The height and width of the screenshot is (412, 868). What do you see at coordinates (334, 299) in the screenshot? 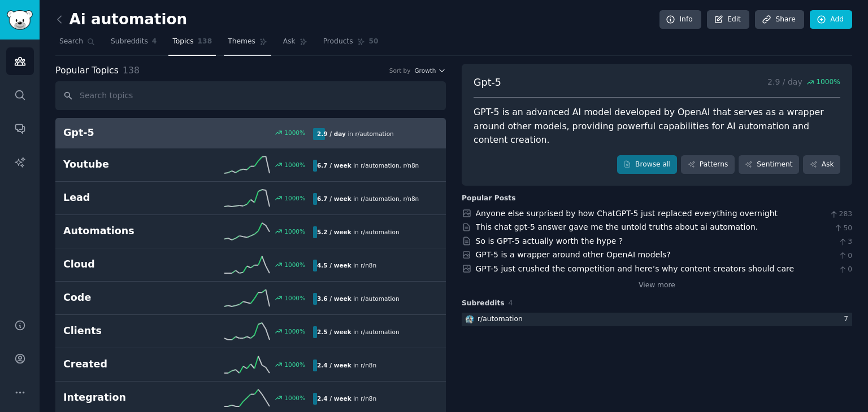
I see `b: 3.6 / week` at bounding box center [334, 299].